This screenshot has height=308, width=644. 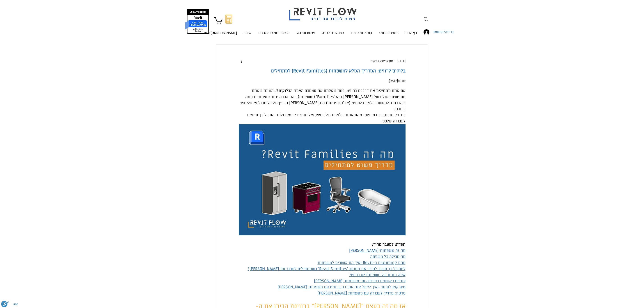 What do you see at coordinates (401, 61) in the screenshot?
I see `span: 12 במאי` at bounding box center [401, 61].